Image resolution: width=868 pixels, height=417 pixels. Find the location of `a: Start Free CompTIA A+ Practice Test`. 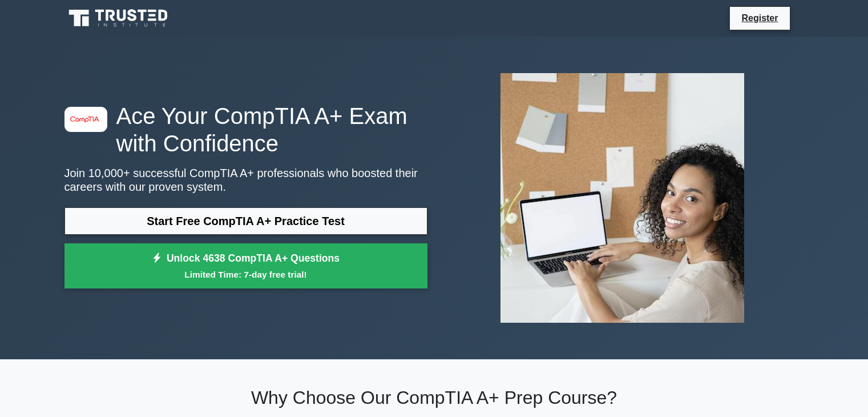

a: Start Free CompTIA A+ Practice Test is located at coordinates (246, 221).